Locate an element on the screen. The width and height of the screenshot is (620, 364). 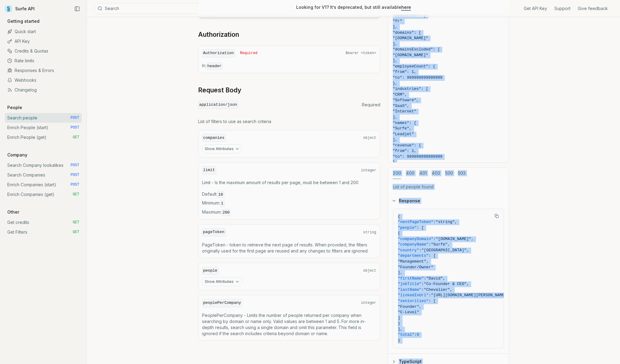
p: List of filters to use as search criteria is located at coordinates (289, 122).